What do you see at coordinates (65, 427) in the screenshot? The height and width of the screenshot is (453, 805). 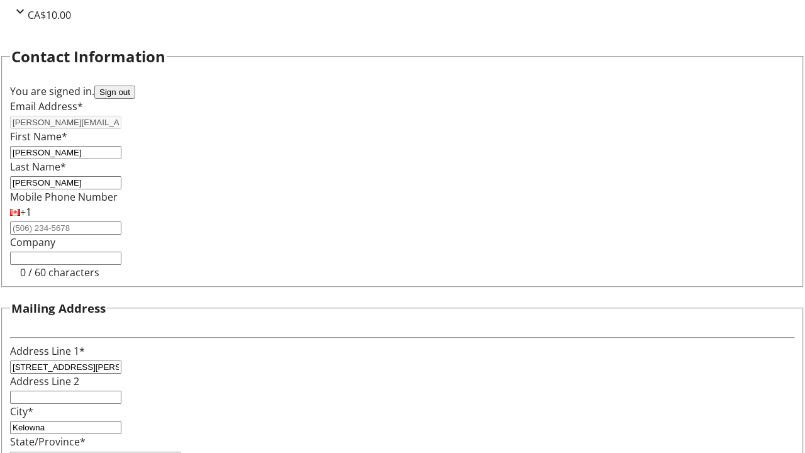 I see `input: City` at bounding box center [65, 427].